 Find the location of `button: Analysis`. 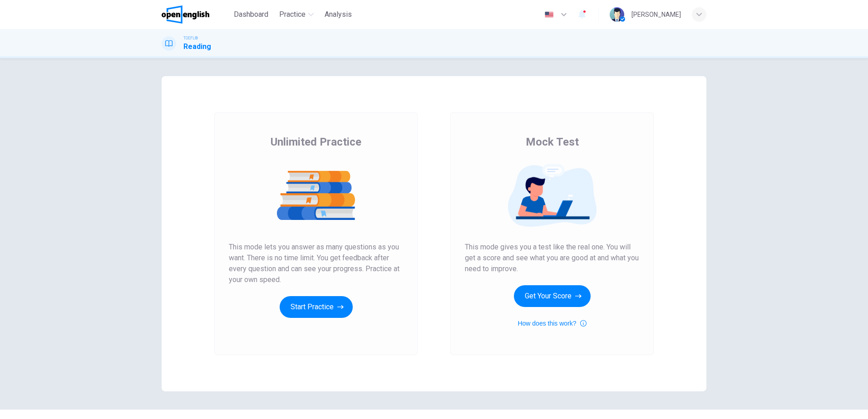

button: Analysis is located at coordinates (339, 15).